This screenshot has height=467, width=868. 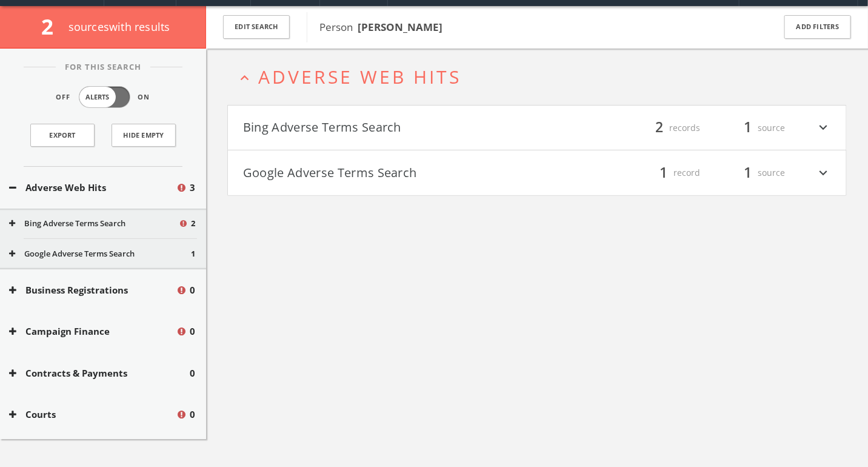 I want to click on button: Adverse Web Hits, so click(x=93, y=187).